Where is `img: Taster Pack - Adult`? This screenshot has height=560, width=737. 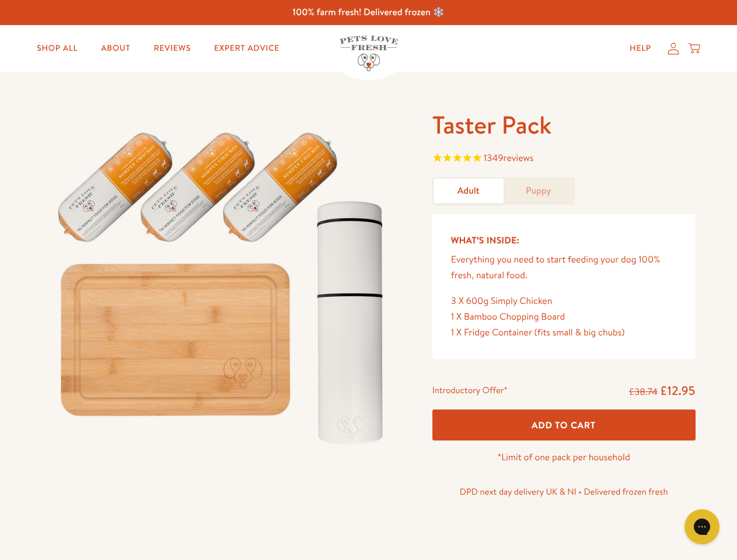 img: Taster Pack - Adult is located at coordinates (223, 282).